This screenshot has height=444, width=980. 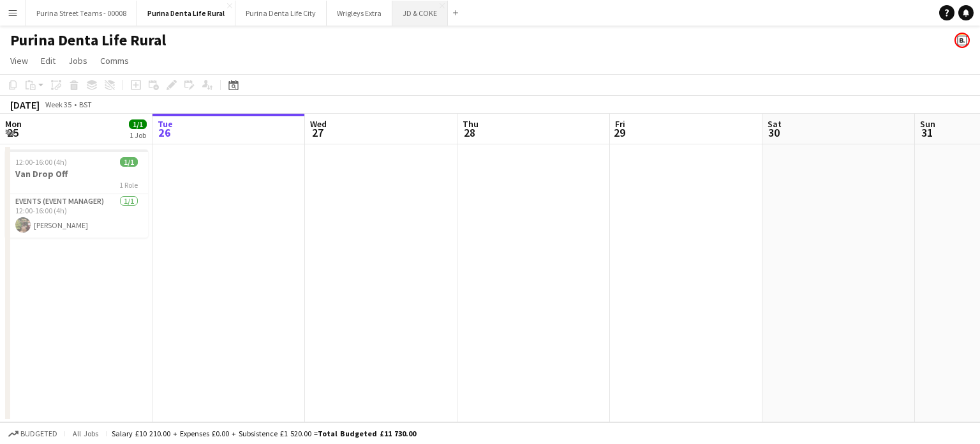 What do you see at coordinates (470, 124) in the screenshot?
I see `span: Thu` at bounding box center [470, 124].